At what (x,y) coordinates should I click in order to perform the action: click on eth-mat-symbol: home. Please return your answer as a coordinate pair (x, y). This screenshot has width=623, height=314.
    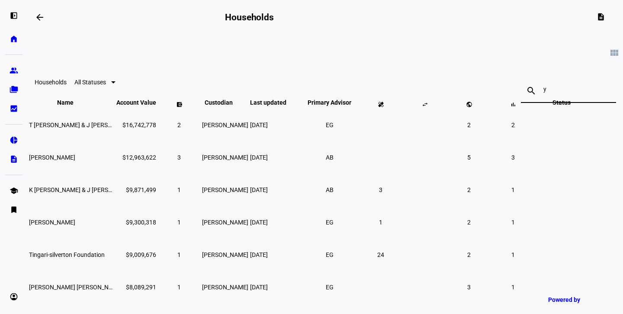
    Looking at the image, I should click on (14, 39).